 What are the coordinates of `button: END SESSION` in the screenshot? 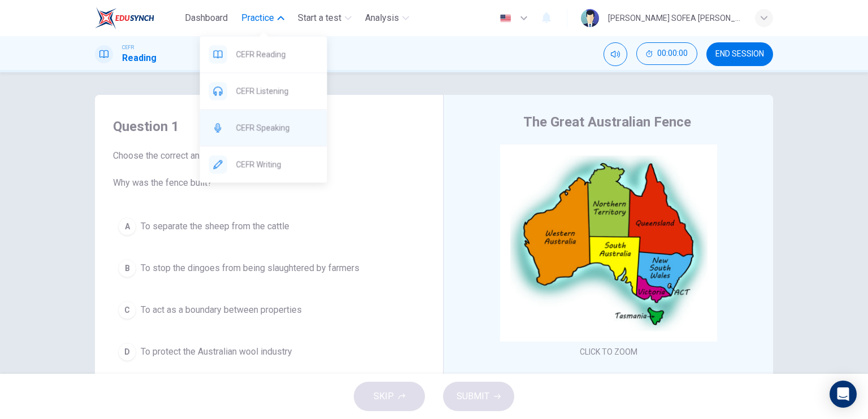 It's located at (740, 54).